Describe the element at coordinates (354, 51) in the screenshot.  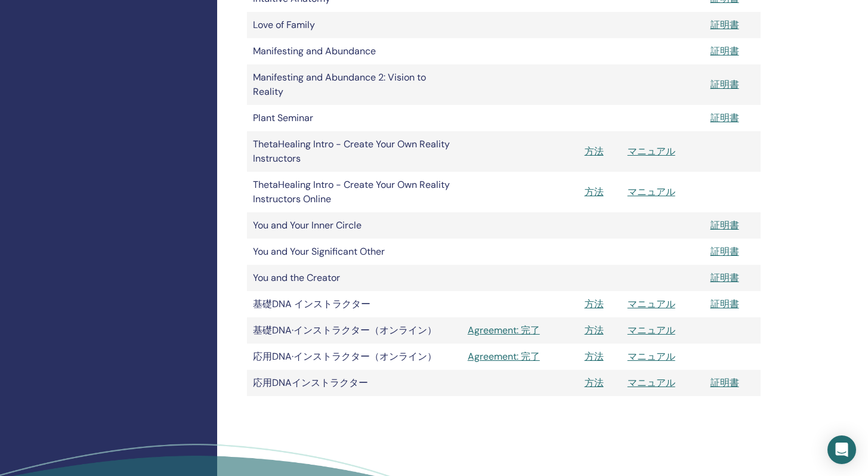
I see `td: Manifesting and Abundance` at that location.